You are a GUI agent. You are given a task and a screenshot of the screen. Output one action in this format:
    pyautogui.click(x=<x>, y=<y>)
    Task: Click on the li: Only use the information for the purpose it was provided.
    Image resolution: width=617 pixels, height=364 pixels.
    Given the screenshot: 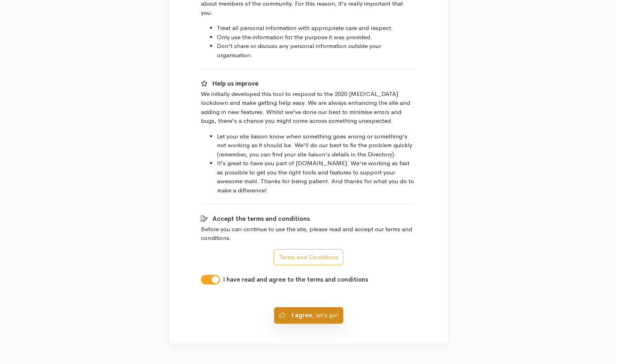 What is the action you would take?
    pyautogui.click(x=317, y=37)
    